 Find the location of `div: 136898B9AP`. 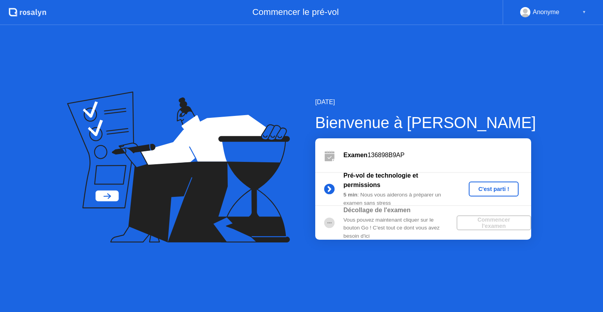

div: 136898B9AP is located at coordinates (438, 155).